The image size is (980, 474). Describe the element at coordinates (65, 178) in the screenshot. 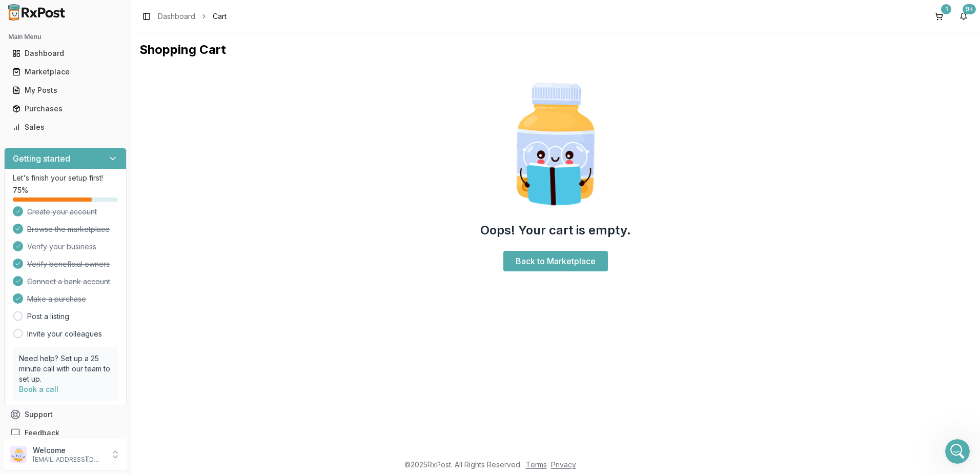

I see `p: Let's finish your setup first!` at that location.